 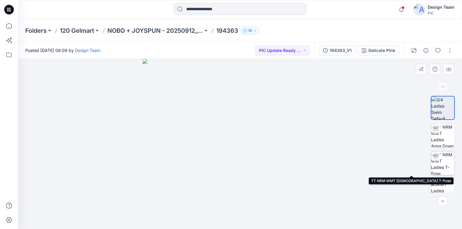 I want to click on button: Delicate Pink, so click(x=378, y=50).